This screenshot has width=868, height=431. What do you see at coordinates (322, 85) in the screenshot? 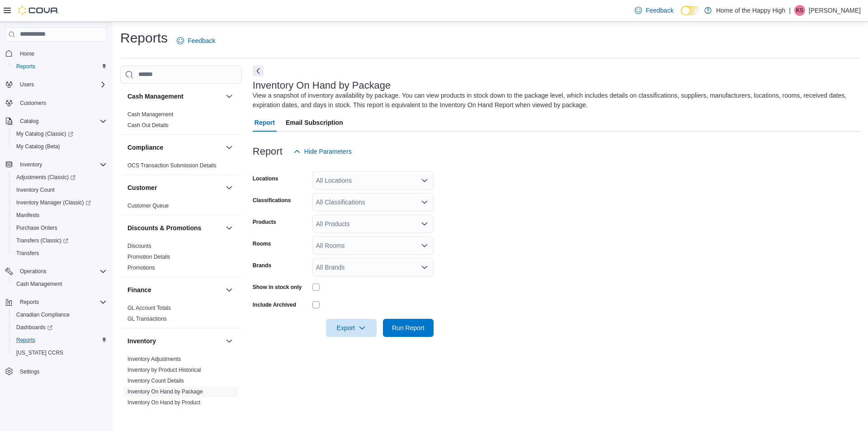
I see `h3: Inventory On Hand by Package` at bounding box center [322, 85].